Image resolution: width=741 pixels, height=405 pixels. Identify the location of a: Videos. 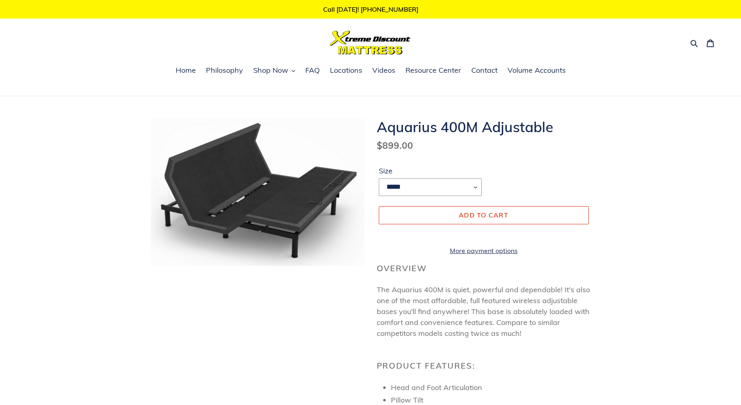
(384, 71).